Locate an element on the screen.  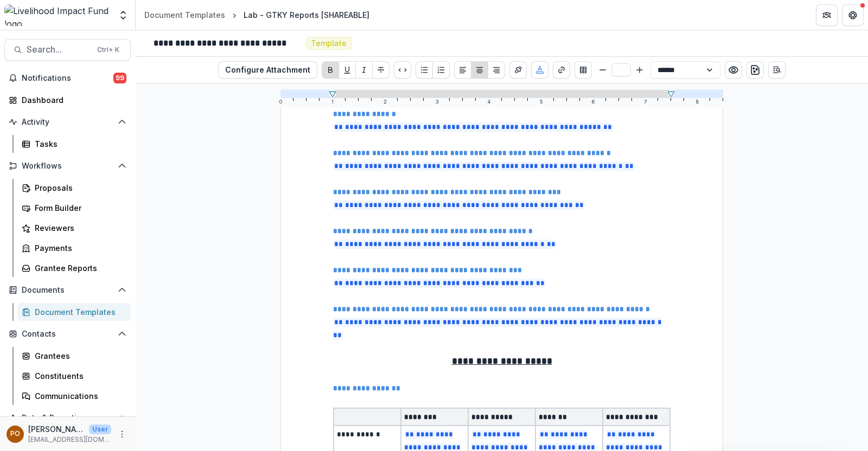
button: Preview preview-doc.pdf is located at coordinates (734, 70).